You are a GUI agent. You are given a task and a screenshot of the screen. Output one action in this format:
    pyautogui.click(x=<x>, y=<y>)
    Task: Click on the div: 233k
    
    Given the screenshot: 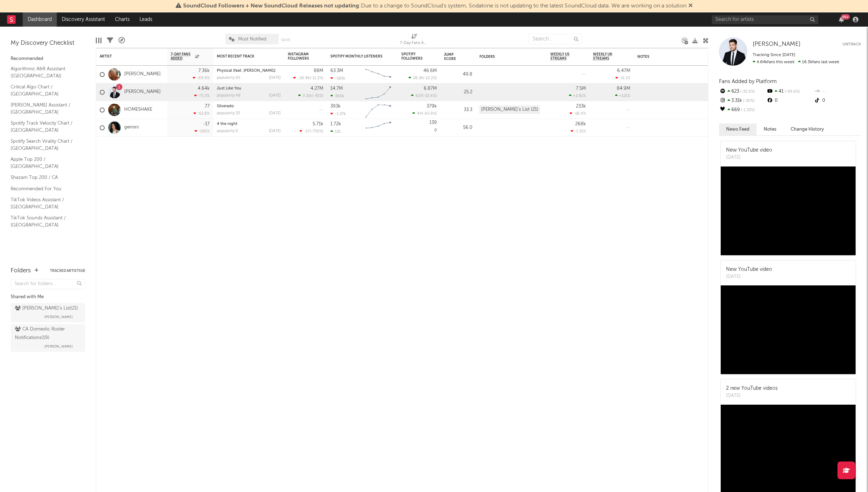 What is the action you would take?
    pyautogui.click(x=581, y=106)
    